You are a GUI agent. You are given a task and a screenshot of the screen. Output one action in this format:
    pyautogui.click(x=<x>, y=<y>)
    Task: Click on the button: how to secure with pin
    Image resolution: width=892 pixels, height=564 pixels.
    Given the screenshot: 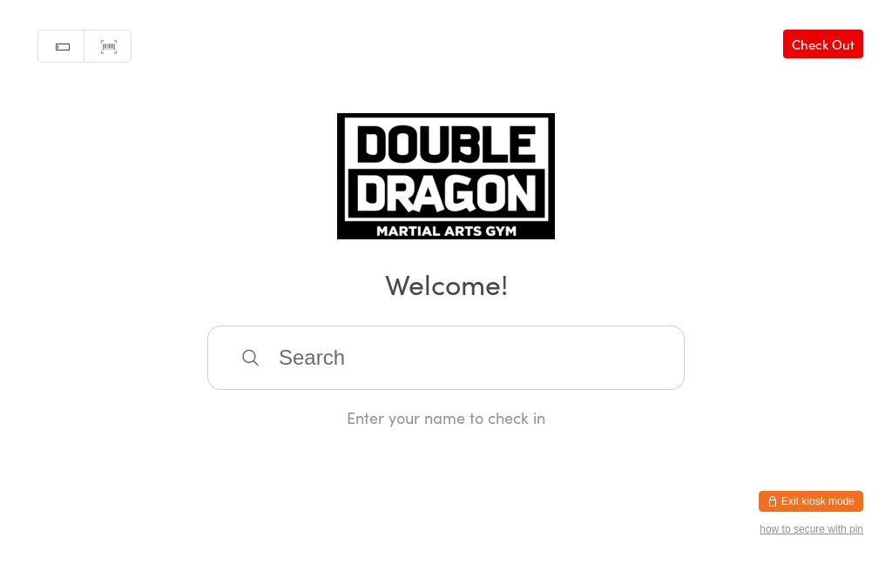 What is the action you would take?
    pyautogui.click(x=811, y=530)
    